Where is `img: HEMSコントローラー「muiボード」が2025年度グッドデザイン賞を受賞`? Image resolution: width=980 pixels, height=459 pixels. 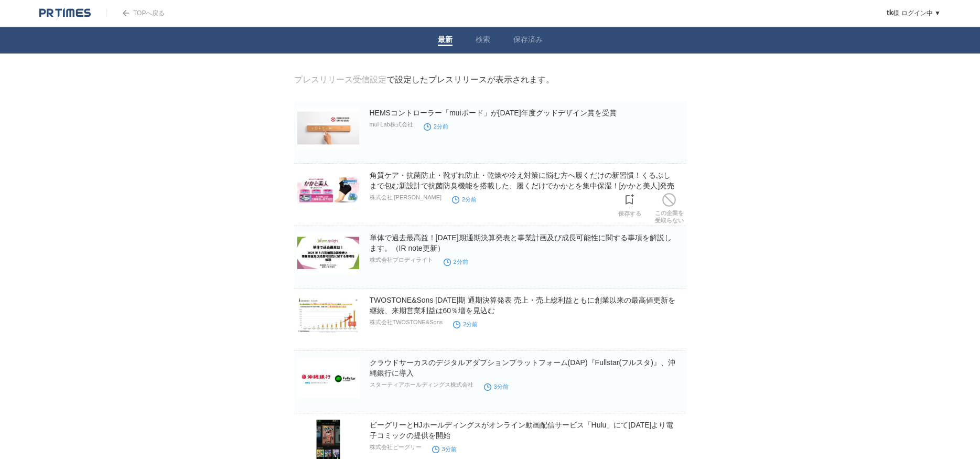
img: HEMSコントローラー「muiボード」が2025年度グッドデザイン賞を受賞 is located at coordinates (328, 128).